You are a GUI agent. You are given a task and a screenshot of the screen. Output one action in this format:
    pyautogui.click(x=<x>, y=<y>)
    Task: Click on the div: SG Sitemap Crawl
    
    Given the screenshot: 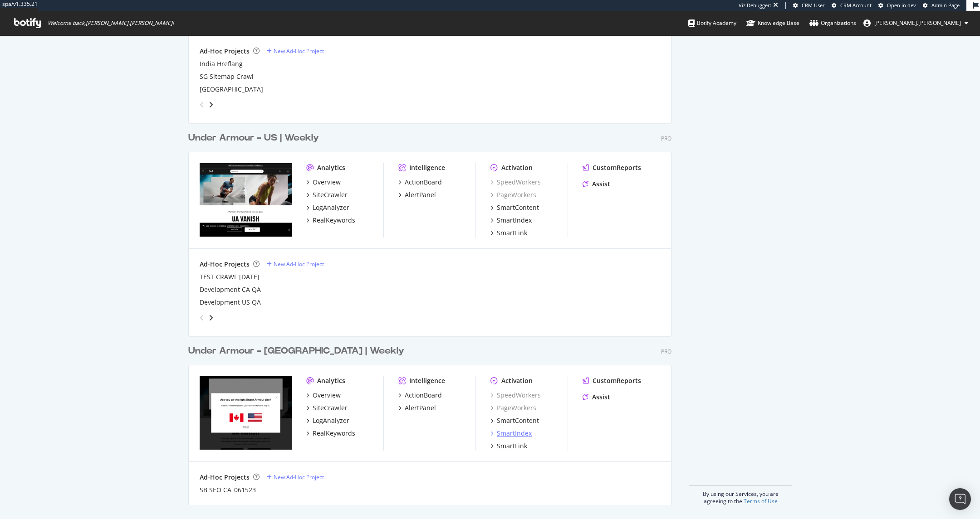 What is the action you would take?
    pyautogui.click(x=226, y=77)
    